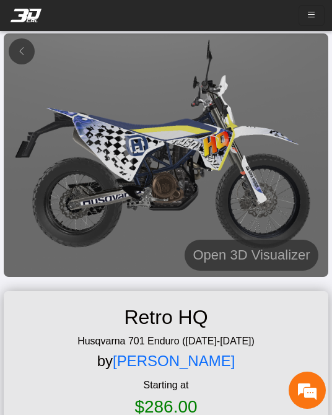  What do you see at coordinates (59, 396) in the screenshot?
I see `span: Conversation` at bounding box center [59, 396].